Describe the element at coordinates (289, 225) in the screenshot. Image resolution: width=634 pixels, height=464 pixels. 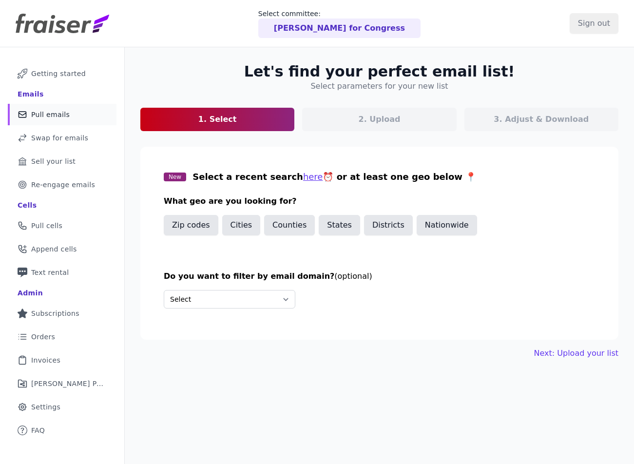
I see `button: Counties` at that location.